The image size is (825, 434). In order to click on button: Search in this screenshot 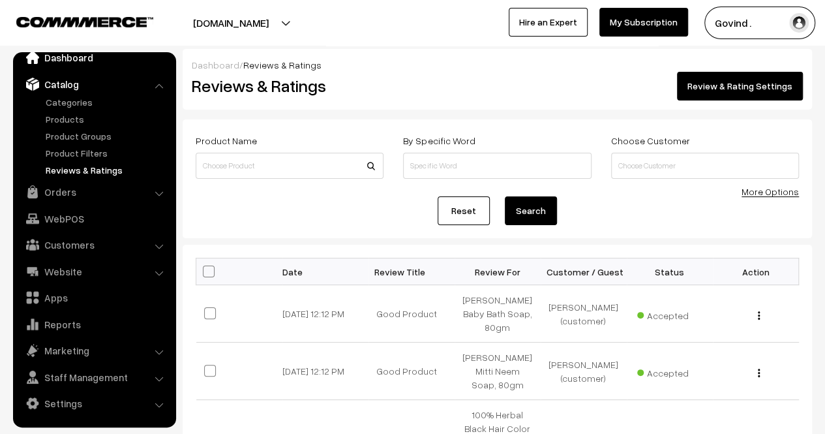, I will do `click(531, 211)`.